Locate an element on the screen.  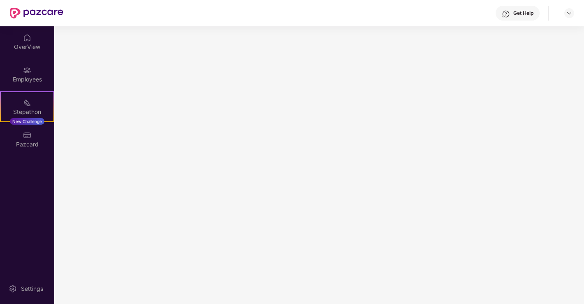
div: Get Help is located at coordinates (523, 13).